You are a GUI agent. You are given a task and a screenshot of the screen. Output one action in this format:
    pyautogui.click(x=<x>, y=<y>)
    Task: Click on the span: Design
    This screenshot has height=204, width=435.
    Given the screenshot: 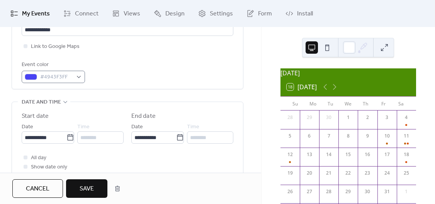 What is the action you would take?
    pyautogui.click(x=175, y=14)
    